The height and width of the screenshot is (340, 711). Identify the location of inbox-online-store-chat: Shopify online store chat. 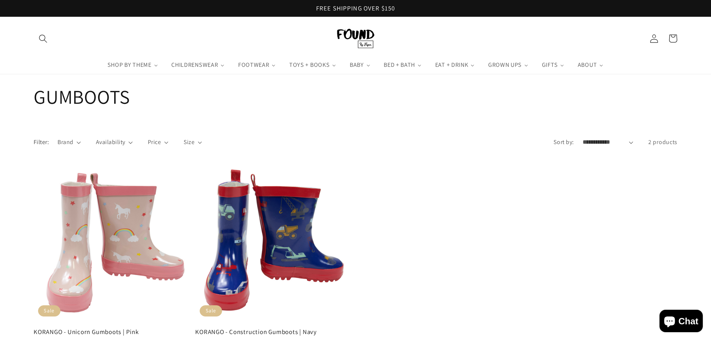
(681, 322).